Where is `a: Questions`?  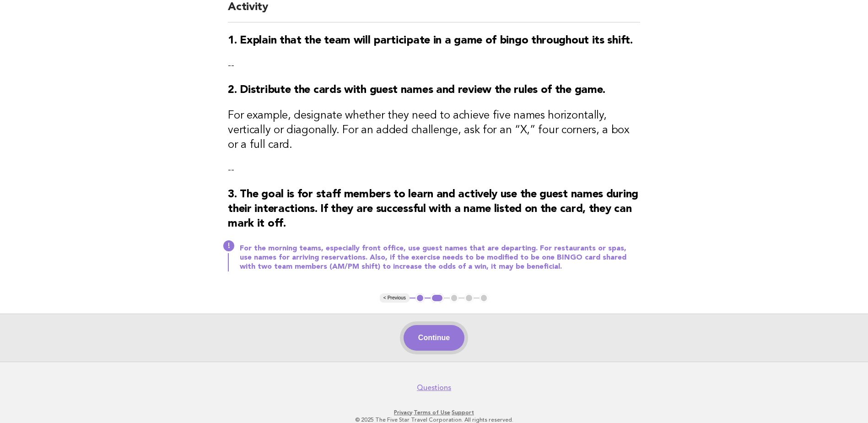 a: Questions is located at coordinates (434, 388).